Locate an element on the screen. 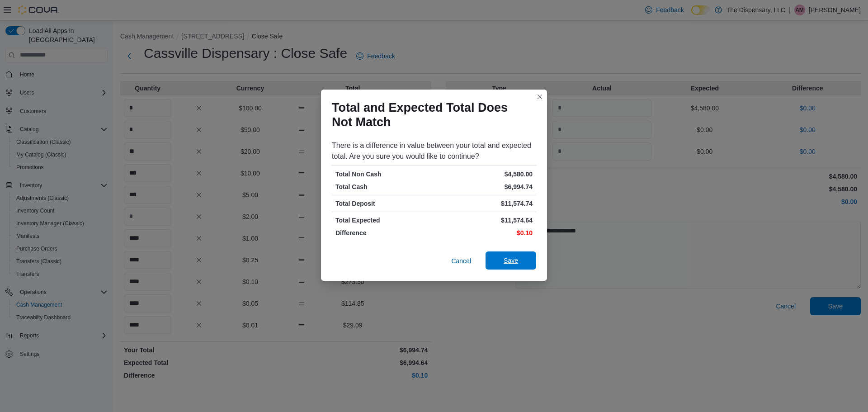 The image size is (868, 412). p: Total Deposit is located at coordinates (384, 203).